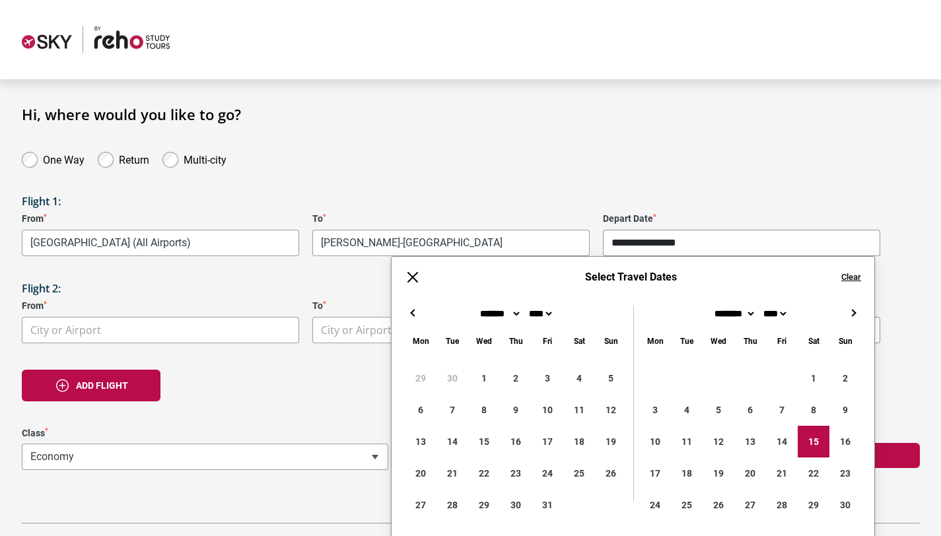 This screenshot has width=941, height=536. Describe the element at coordinates (134, 158) in the screenshot. I see `label: Return` at that location.